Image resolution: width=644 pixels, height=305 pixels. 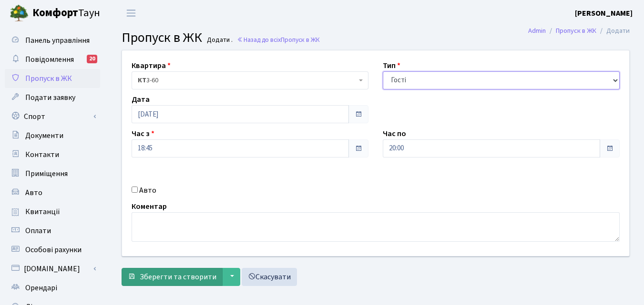 I want to click on span: Оплати, so click(x=38, y=231).